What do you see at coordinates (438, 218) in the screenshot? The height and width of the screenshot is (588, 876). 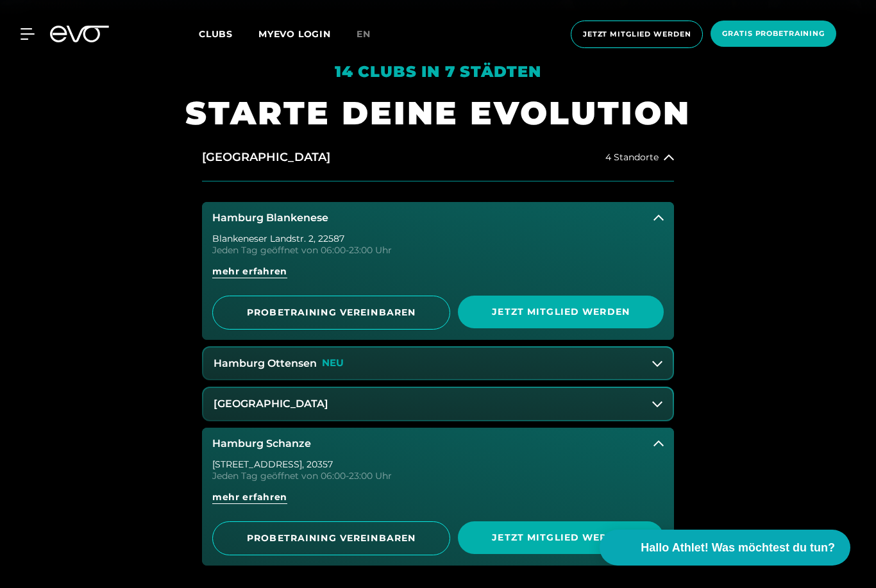 I see `button: Hamburg Blankenese` at bounding box center [438, 218].